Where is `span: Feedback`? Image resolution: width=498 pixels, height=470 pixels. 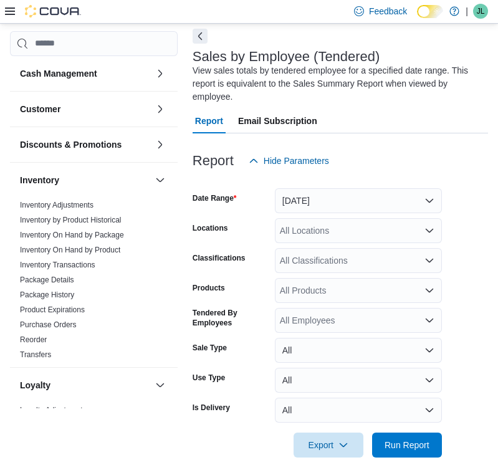 span: Feedback is located at coordinates (388, 11).